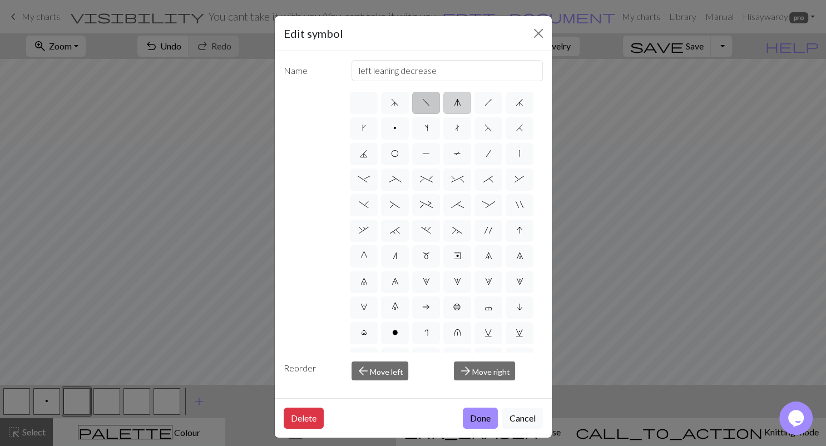  Describe the element at coordinates (466, 371) in the screenshot. I see `span: arrow_forward` at that location.